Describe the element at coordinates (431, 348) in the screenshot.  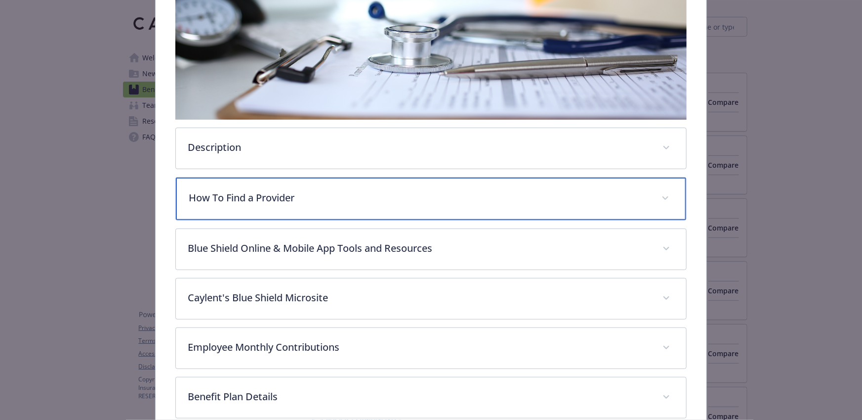
I see `div: Employee Monthly Contributions` at that location.